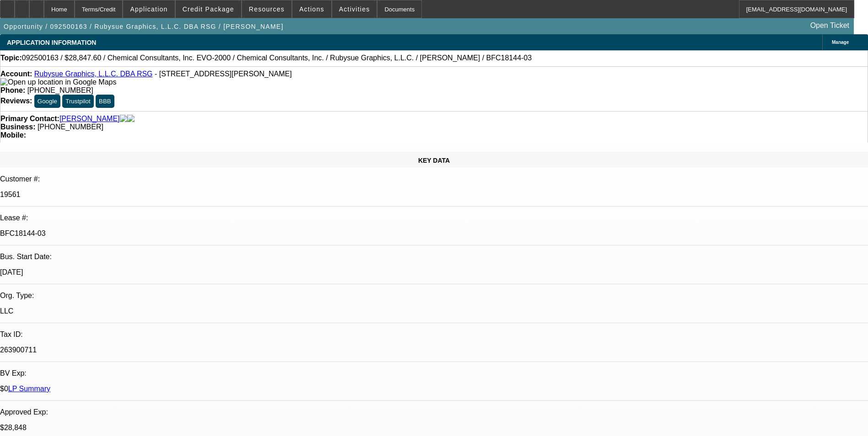 This screenshot has width=868, height=436. Describe the element at coordinates (312, 9) in the screenshot. I see `button: Actions` at that location.